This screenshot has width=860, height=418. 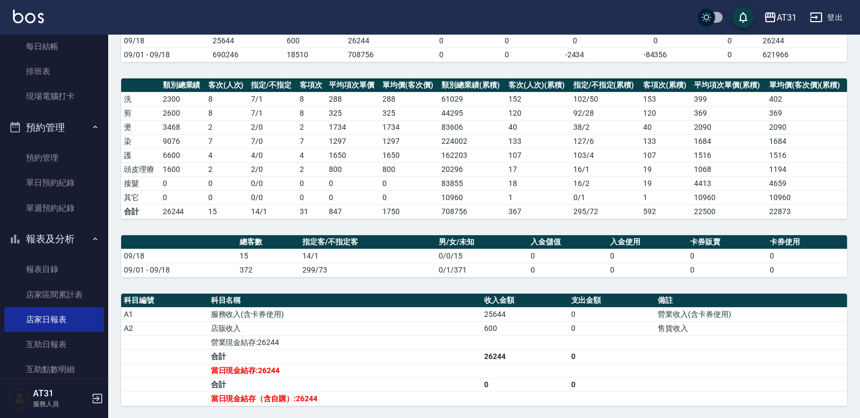 What do you see at coordinates (312, 155) in the screenshot?
I see `td: 4` at bounding box center [312, 155].